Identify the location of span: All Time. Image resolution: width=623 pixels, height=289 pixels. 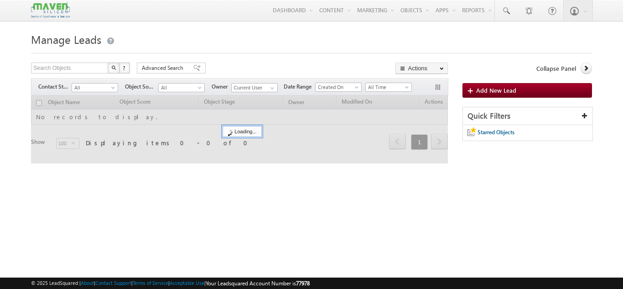
(387, 87).